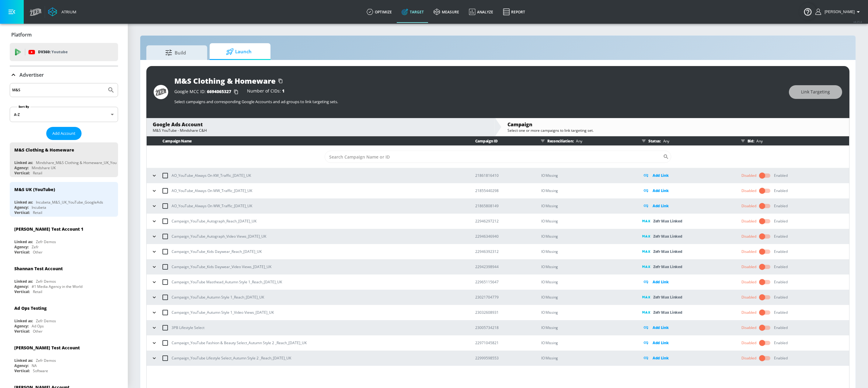  What do you see at coordinates (503, 221) in the screenshot?
I see `p: 22946297212` at bounding box center [503, 221].